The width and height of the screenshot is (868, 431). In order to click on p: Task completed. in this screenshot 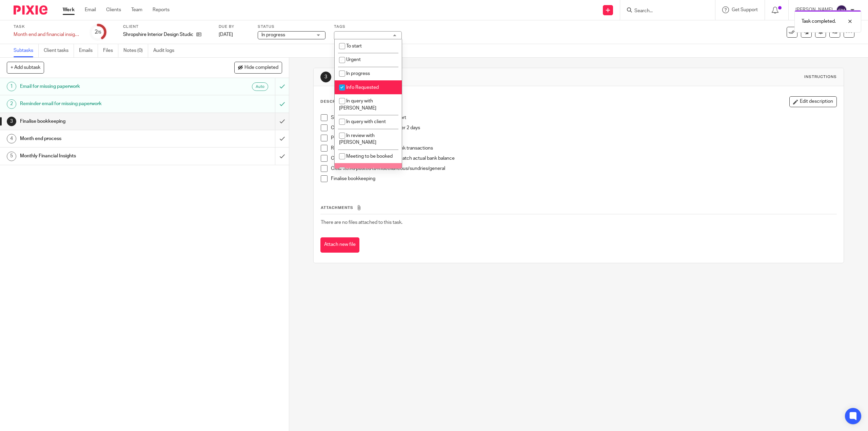, I will do `click(819, 22)`.